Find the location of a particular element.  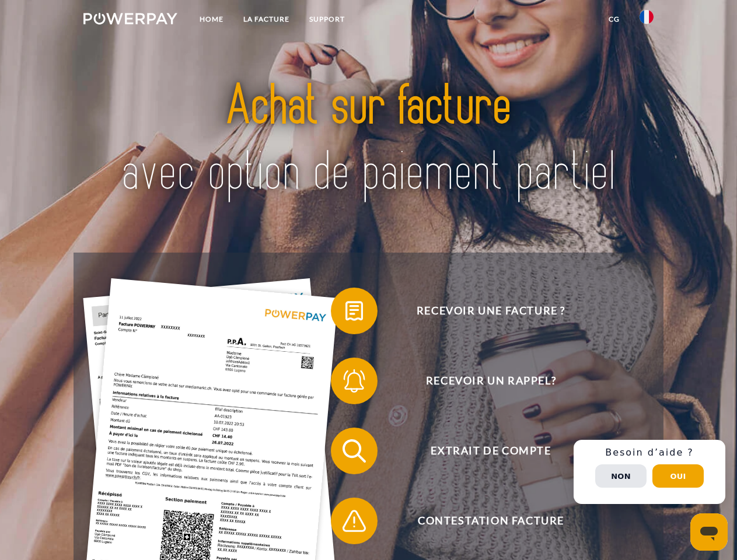

img: qb_warning.svg is located at coordinates (354, 521).